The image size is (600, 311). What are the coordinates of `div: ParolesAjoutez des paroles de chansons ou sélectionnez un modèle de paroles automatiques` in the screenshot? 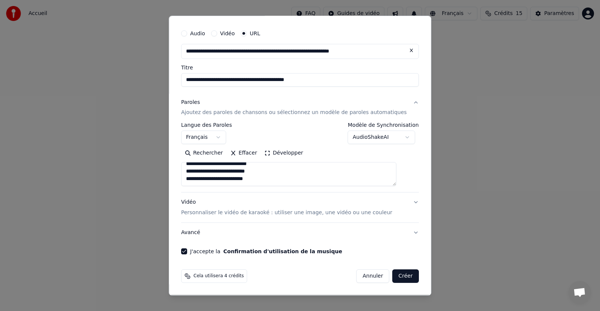 It's located at (300, 157).